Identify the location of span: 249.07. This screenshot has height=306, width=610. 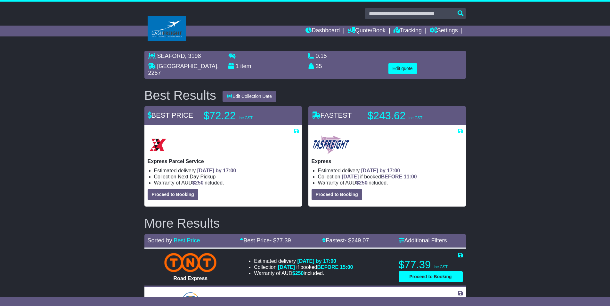
(360, 241).